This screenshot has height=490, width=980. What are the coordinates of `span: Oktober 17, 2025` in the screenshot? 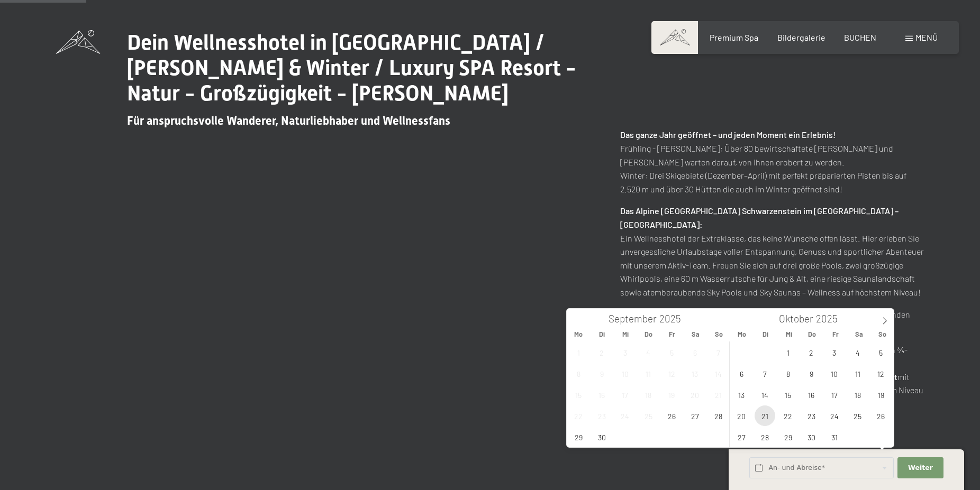 It's located at (834, 394).